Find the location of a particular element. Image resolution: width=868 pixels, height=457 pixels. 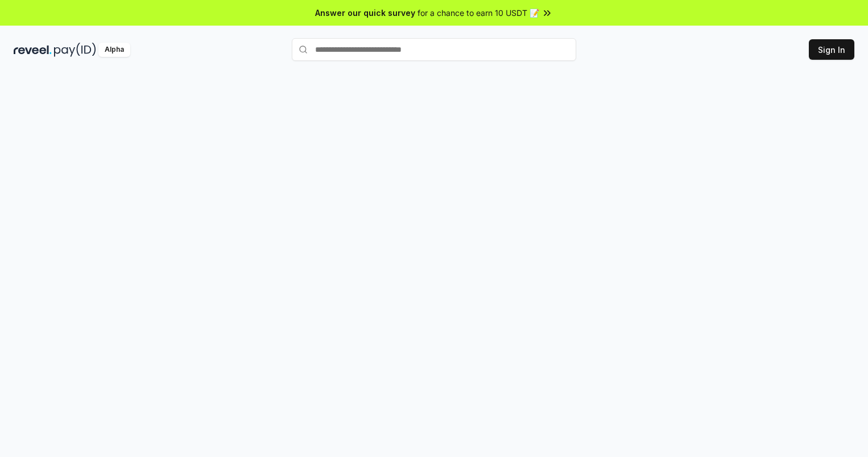

button: Sign In is located at coordinates (832, 49).